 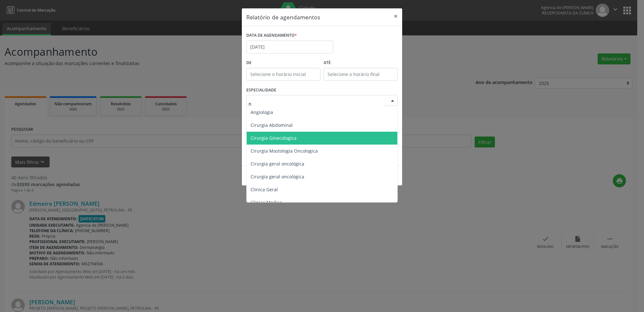 What do you see at coordinates (284, 151) in the screenshot?
I see `span: Cirurgia Mastologia Oncologica` at bounding box center [284, 151].